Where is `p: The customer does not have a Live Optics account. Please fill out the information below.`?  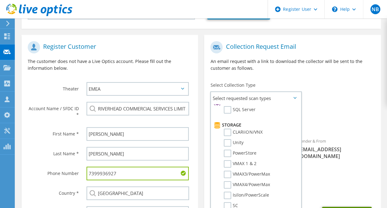 p: The customer does not have a Live Optics account. Please fill out the information below. is located at coordinates (110, 65).